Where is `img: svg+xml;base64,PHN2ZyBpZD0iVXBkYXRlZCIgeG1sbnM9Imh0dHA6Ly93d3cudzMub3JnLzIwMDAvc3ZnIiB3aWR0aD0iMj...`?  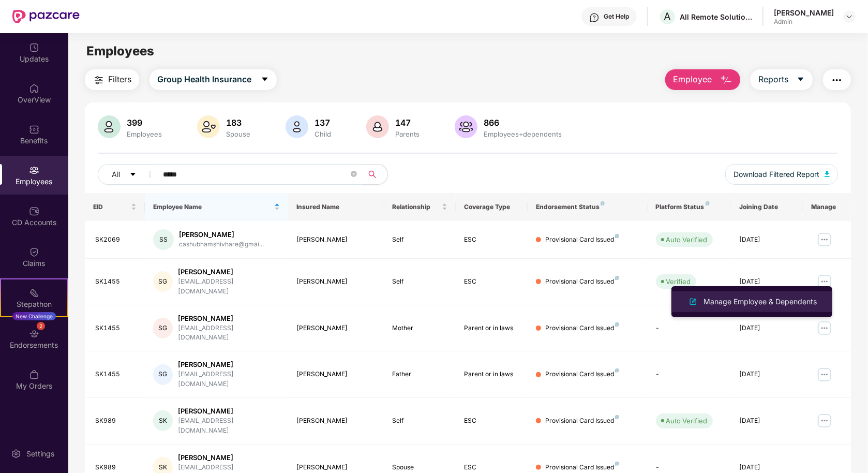 img: svg+xml;base64,PHN2ZyBpZD0iVXBkYXRlZCIgeG1sbnM9Imh0dHA6Ly93d3cudzMub3JnLzIwMDAvc3ZnIiB3aWR0aD0iMj... is located at coordinates (34, 48).